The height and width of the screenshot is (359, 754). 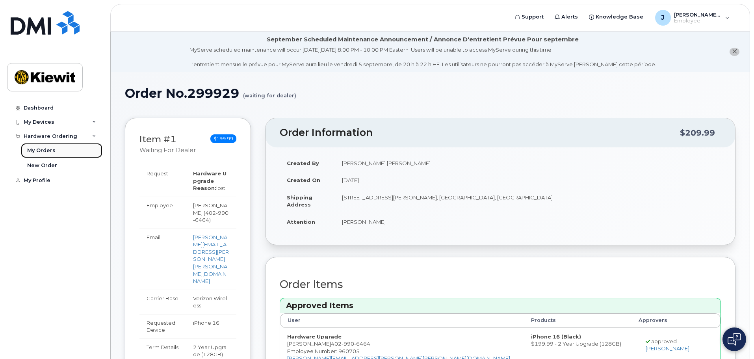 What do you see at coordinates (299, 201) in the screenshot?
I see `strong: Shipping Address` at bounding box center [299, 201].